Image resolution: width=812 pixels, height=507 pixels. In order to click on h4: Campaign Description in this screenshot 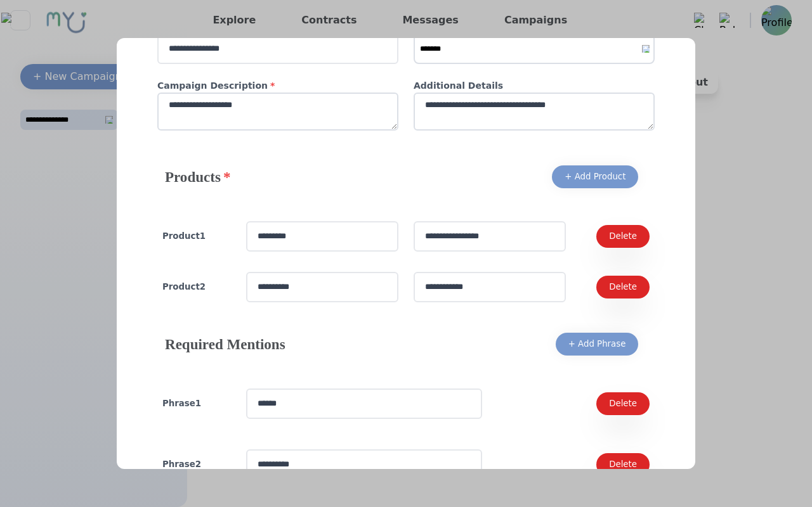, I will do `click(277, 85)`.